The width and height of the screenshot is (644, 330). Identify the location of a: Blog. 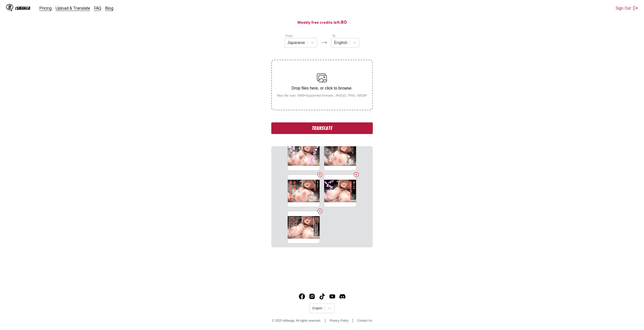
(109, 8).